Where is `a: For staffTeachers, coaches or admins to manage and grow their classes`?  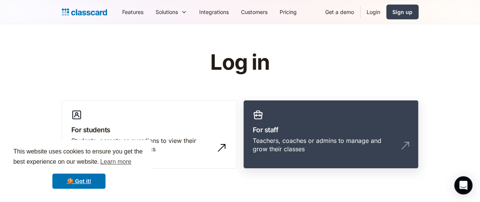
a: For staffTeachers, coaches or admins to manage and grow their classes is located at coordinates (331, 135).